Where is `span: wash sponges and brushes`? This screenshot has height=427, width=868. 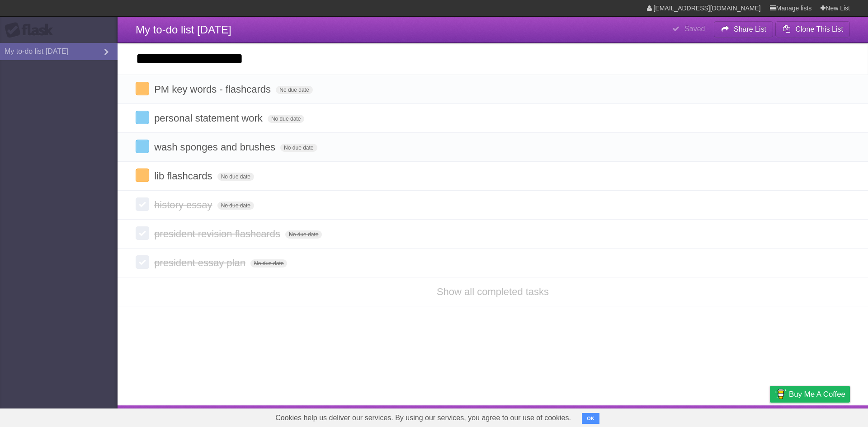 span: wash sponges and brushes is located at coordinates (216, 147).